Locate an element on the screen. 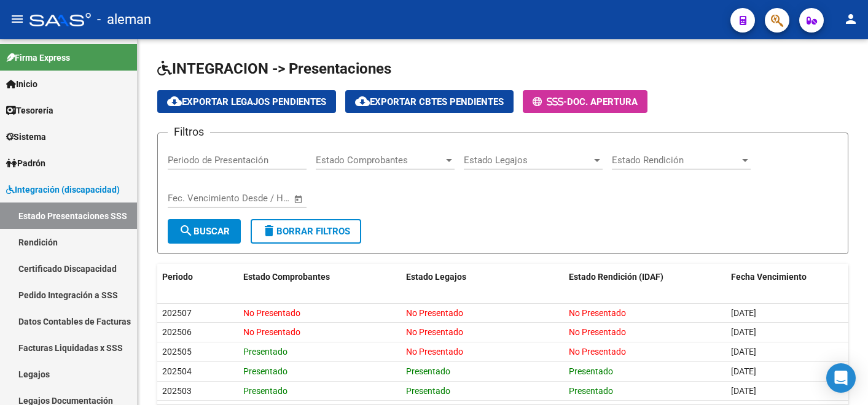 This screenshot has width=868, height=405. button: Open calendar is located at coordinates (299, 199).